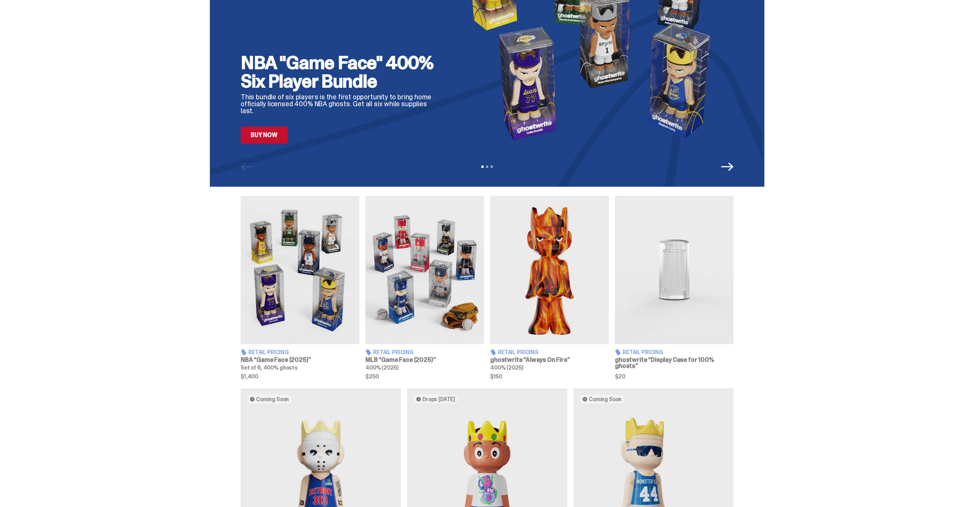 The height and width of the screenshot is (507, 980). I want to click on h3: MLB “Game Face (2025)”, so click(425, 360).